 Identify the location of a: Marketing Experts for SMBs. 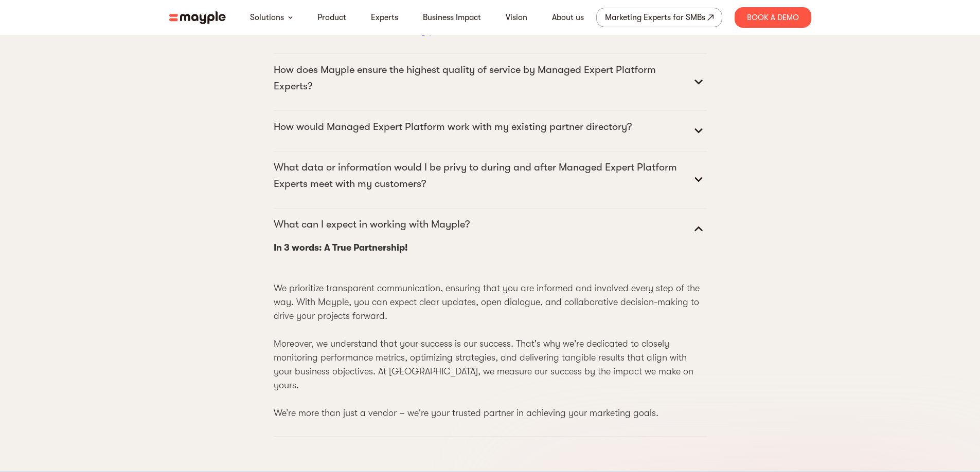
(659, 17).